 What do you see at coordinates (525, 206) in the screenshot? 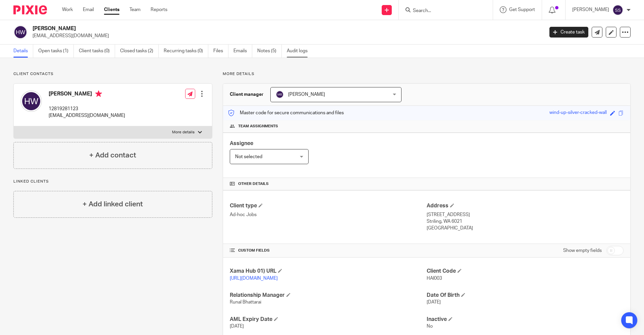
I see `h4: Address` at bounding box center [525, 206].